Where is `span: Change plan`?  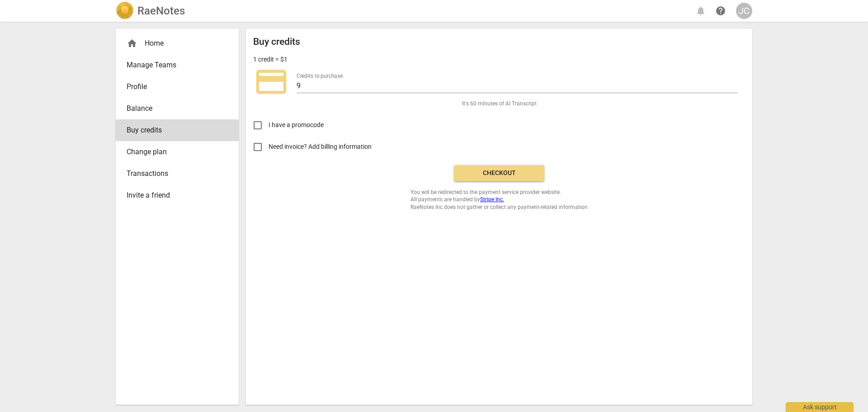
span: Change plan is located at coordinates (174, 152).